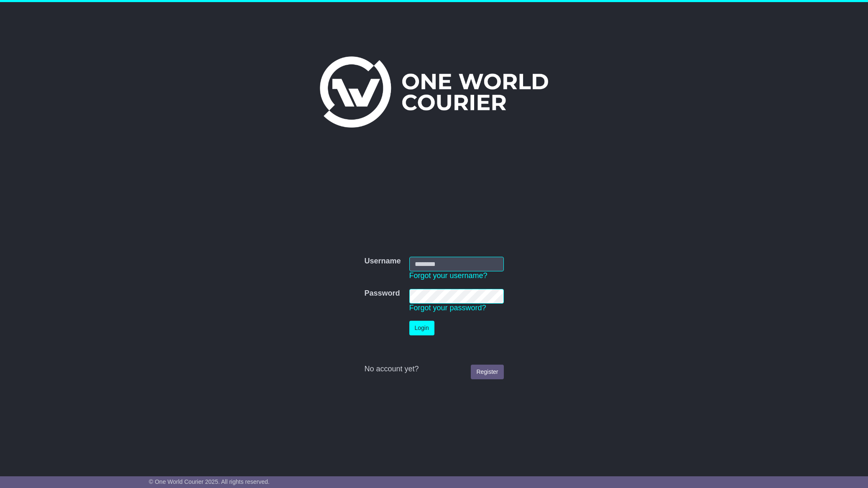 This screenshot has width=868, height=488. Describe the element at coordinates (381, 293) in the screenshot. I see `label: Password` at that location.